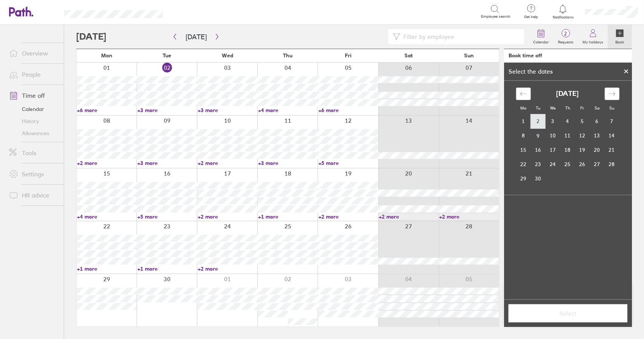 The height and width of the screenshot is (339, 644). Describe the element at coordinates (567, 150) in the screenshot. I see `td: Thursday, September 18, 2025` at that location.